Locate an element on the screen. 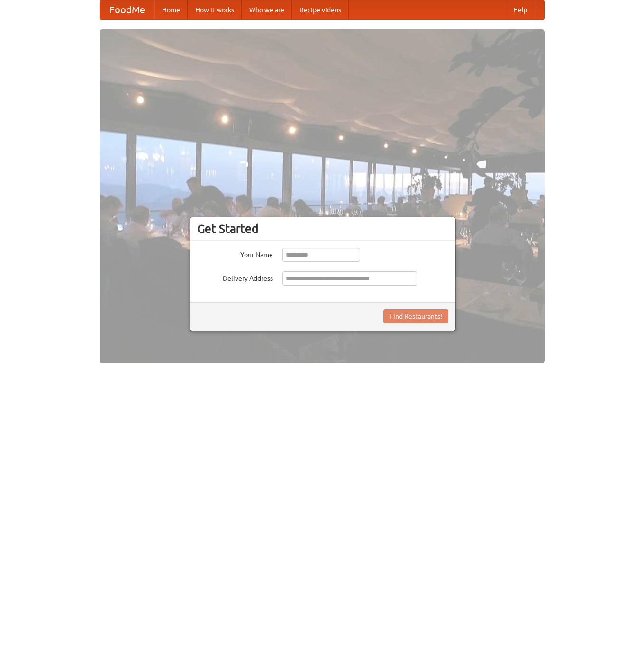 The width and height of the screenshot is (644, 670). a: How it works is located at coordinates (215, 10).